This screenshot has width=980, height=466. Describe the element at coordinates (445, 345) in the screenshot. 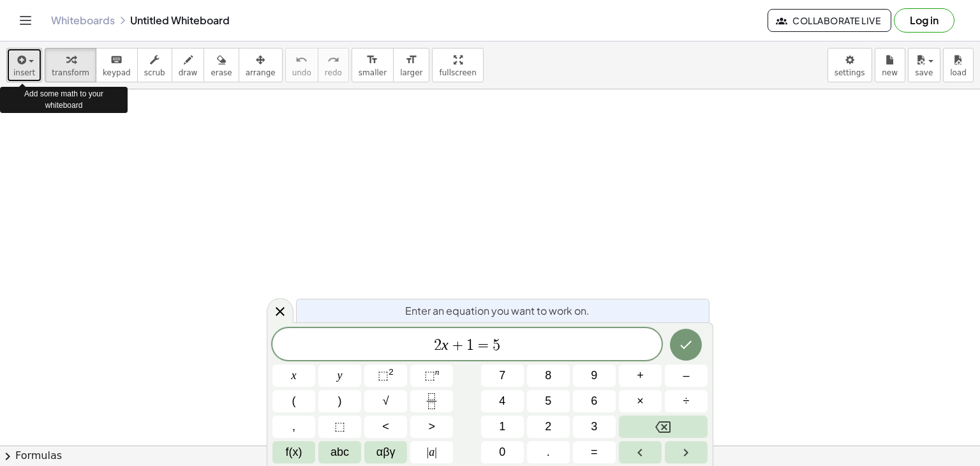

I see `var: x` at that location.